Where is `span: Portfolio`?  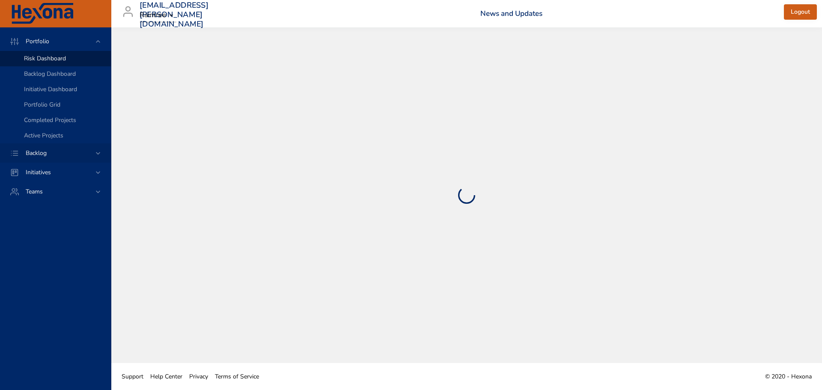 span: Portfolio is located at coordinates (37, 41).